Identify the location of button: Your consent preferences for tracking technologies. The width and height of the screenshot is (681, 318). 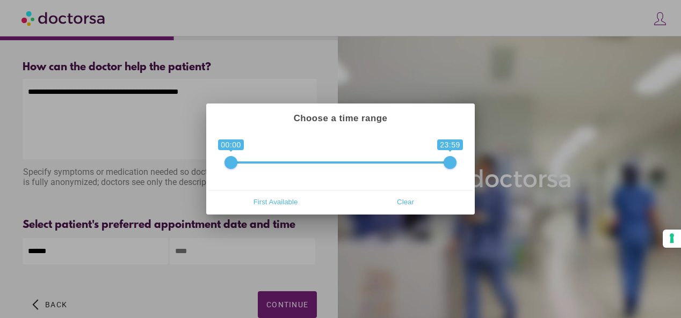
(672, 239).